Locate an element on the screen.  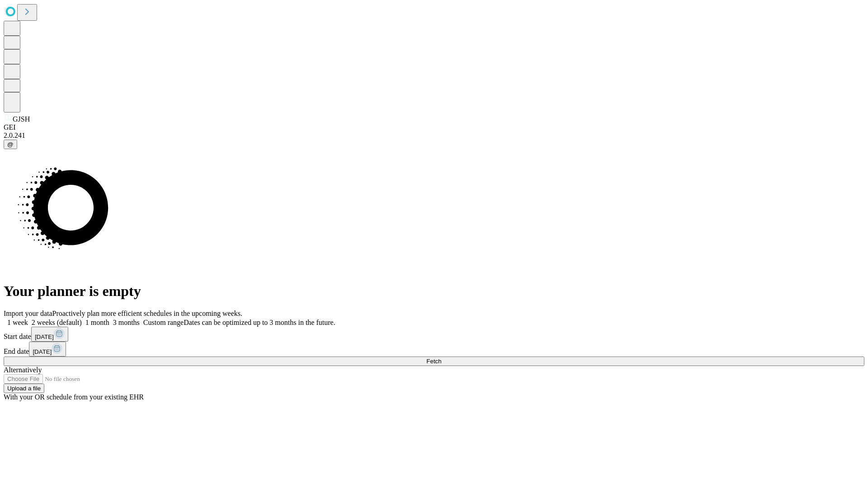
span: With your OR schedule from your existing EHR is located at coordinates (73, 397).